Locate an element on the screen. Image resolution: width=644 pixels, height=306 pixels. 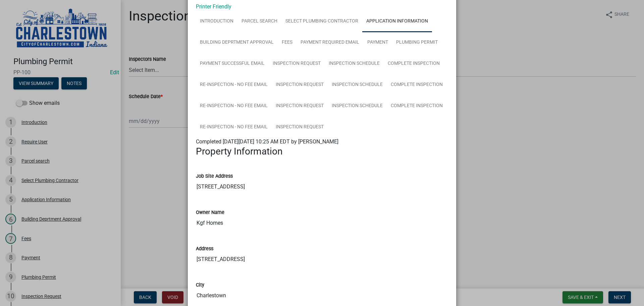
a: Parcel search is located at coordinates (259, 21).